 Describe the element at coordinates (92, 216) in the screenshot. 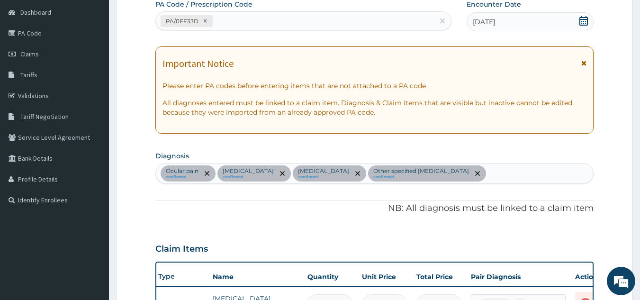

I see `textarea: Type your message and hit 'Enter'` at that location.